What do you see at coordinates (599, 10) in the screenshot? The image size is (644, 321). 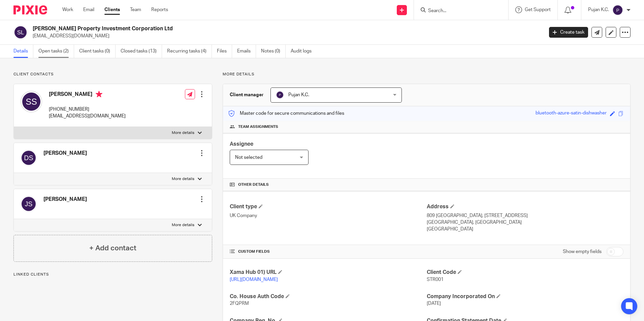 I see `p: Pujan K.C.` at bounding box center [599, 10].